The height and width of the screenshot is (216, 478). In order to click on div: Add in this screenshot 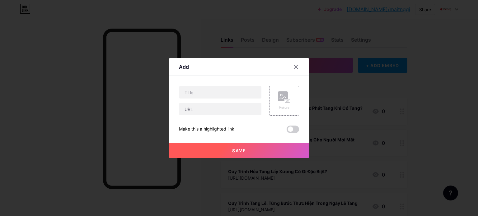, I will do `click(184, 67)`.